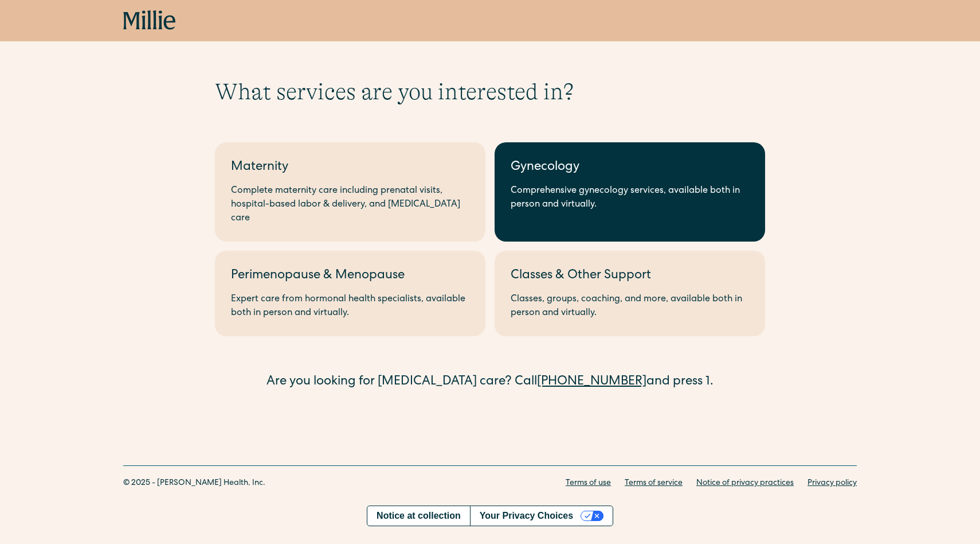 Image resolution: width=980 pixels, height=544 pixels. What do you see at coordinates (588, 483) in the screenshot?
I see `a: Terms of use` at bounding box center [588, 483].